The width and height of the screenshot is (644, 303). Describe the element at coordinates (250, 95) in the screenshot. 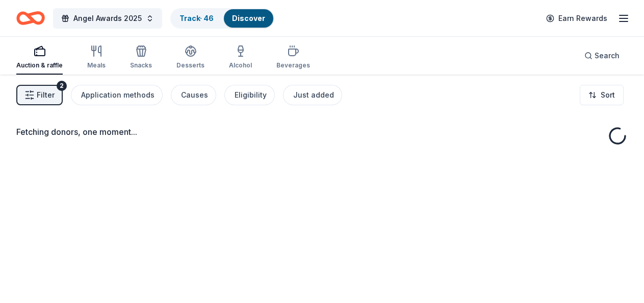

I see `div: Eligibility` at that location.